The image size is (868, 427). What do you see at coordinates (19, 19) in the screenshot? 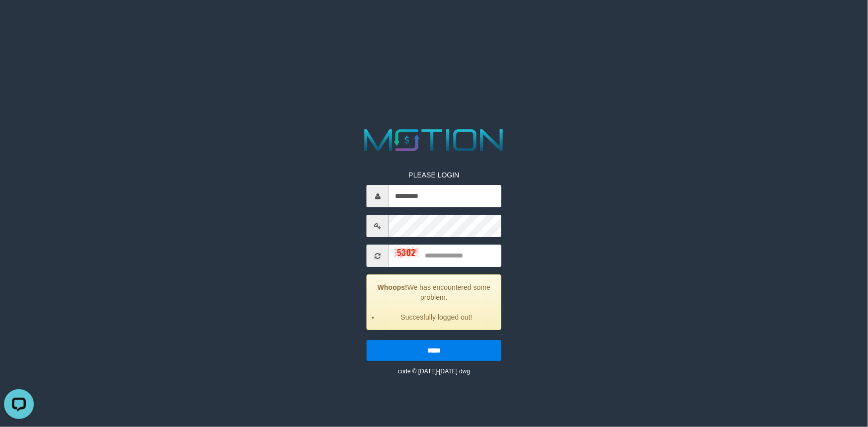
I see `button: Open LiveChat chat widget` at bounding box center [19, 19].